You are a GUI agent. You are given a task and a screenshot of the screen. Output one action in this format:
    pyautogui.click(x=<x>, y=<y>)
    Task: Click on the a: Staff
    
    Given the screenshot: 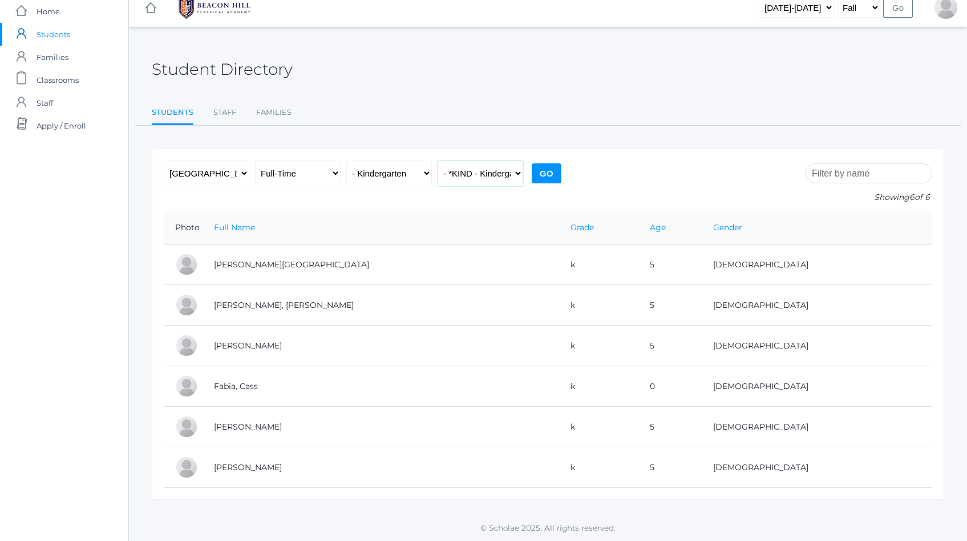 What is the action you would take?
    pyautogui.click(x=225, y=112)
    